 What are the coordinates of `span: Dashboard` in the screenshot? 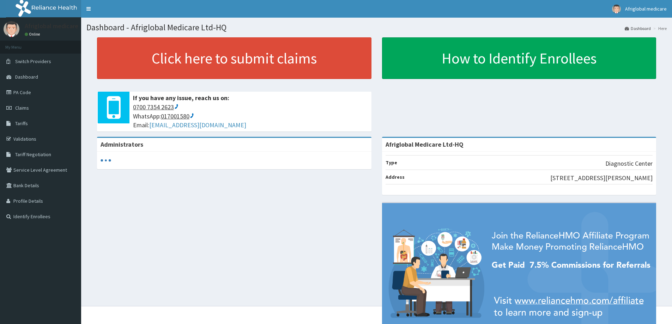 It's located at (26, 77).